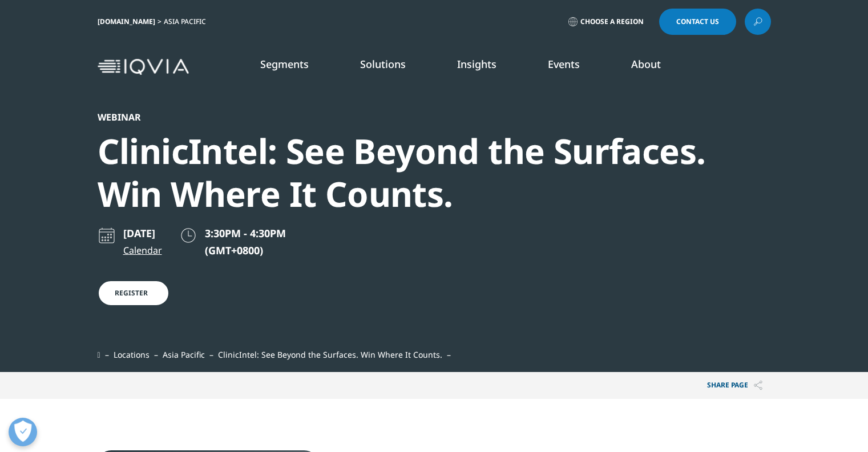  Describe the element at coordinates (383, 64) in the screenshot. I see `a: Solutions` at that location.